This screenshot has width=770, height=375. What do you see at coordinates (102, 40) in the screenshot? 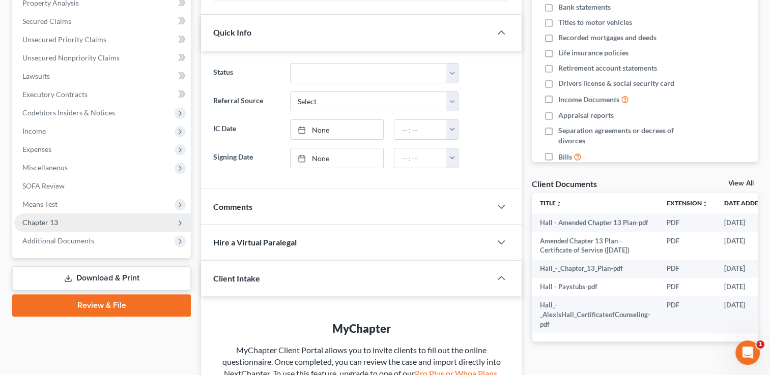
I see `a: Unsecured Priority Claims` at bounding box center [102, 40].